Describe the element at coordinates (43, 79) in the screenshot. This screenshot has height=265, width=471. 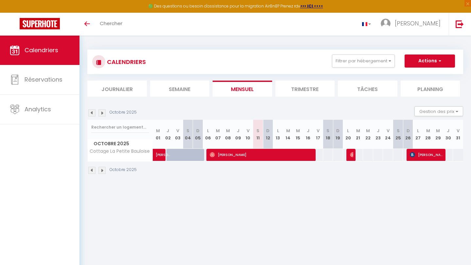
I see `span: Réservations` at that location.